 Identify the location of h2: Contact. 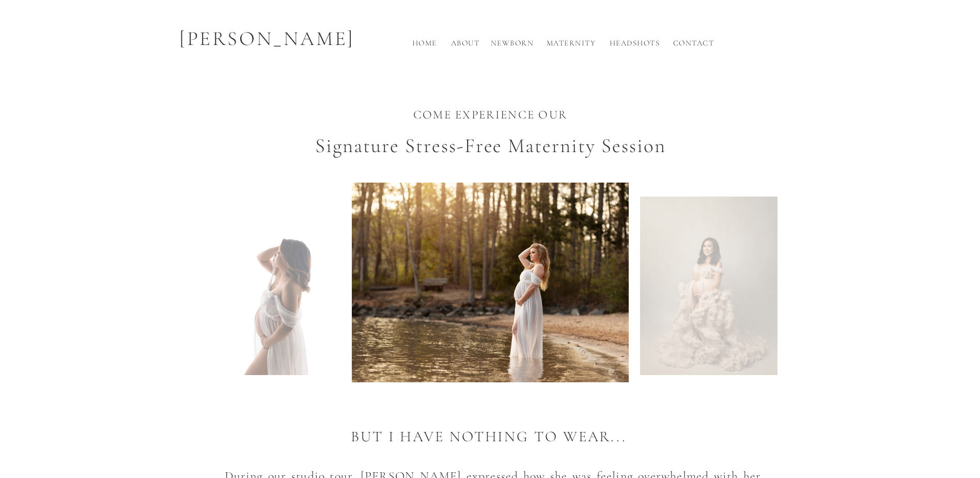
(694, 46).